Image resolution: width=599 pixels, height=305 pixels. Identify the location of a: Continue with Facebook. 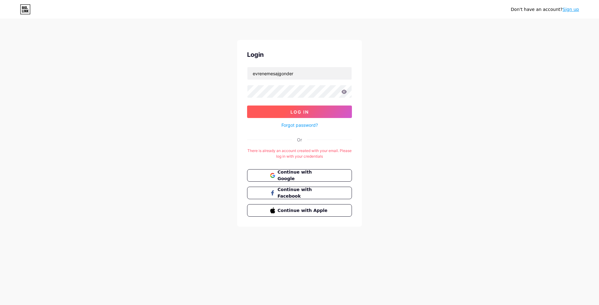
(300, 193).